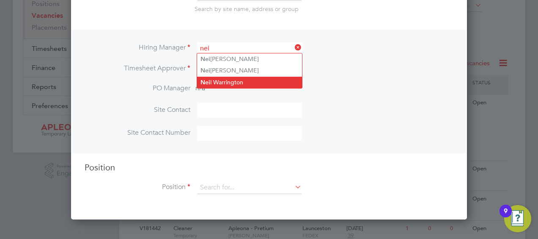 The width and height of the screenshot is (538, 239). What do you see at coordinates (250, 82) in the screenshot?
I see `li: l Warrington` at bounding box center [250, 82].